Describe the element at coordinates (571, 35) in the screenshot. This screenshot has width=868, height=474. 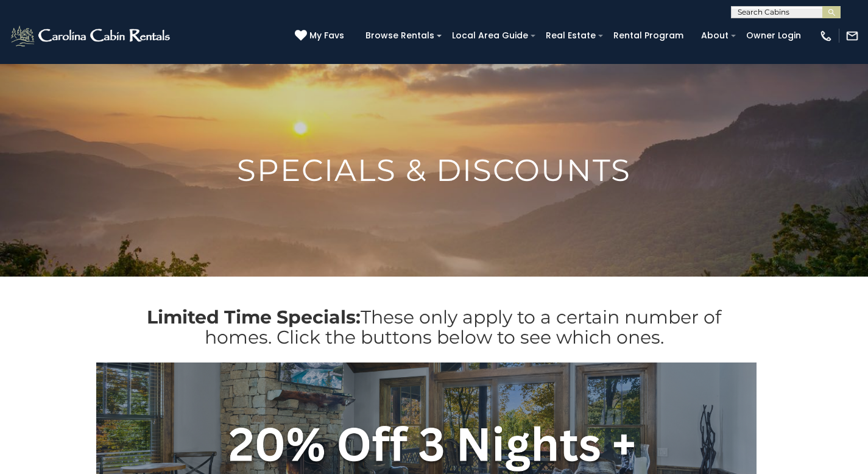
I see `a: Real Estate` at that location.